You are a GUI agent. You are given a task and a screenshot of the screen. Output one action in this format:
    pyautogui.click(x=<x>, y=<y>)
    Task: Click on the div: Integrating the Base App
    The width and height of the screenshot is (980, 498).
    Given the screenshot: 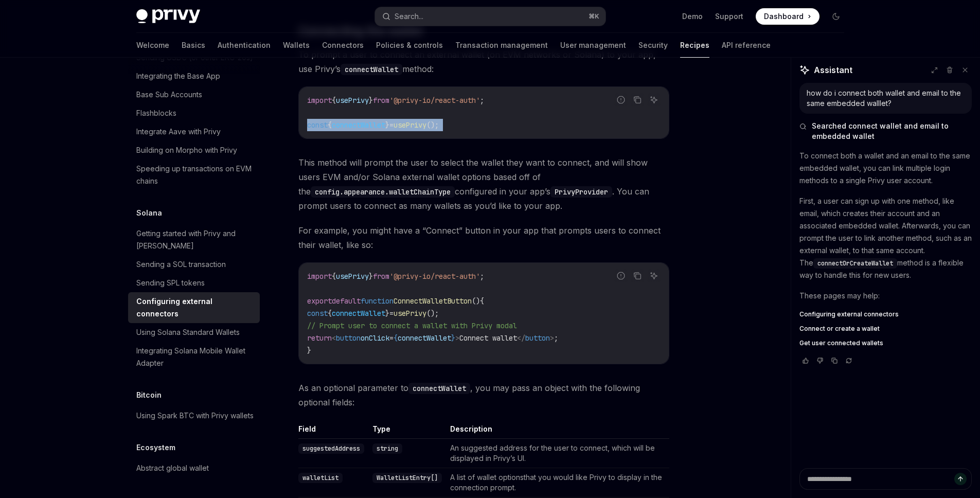 What is the action you would take?
    pyautogui.click(x=178, y=76)
    